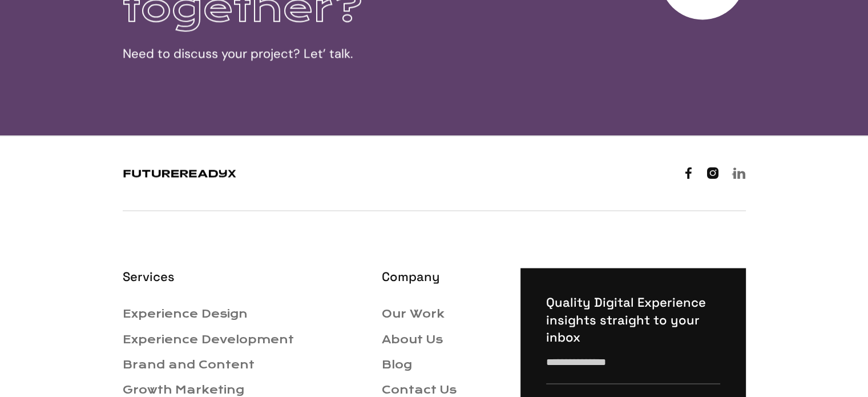 The width and height of the screenshot is (868, 397). I want to click on h4: Quality Digital Experience insights straight to your inbox, so click(633, 319).